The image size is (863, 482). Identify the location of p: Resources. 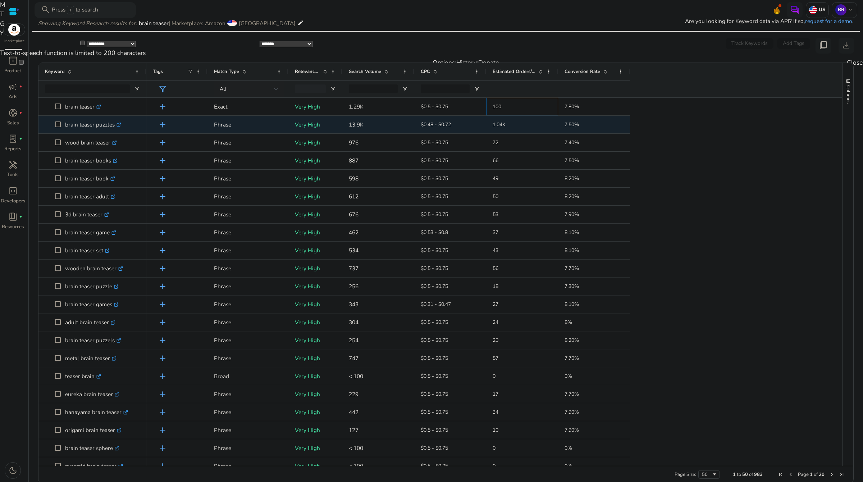
(13, 227).